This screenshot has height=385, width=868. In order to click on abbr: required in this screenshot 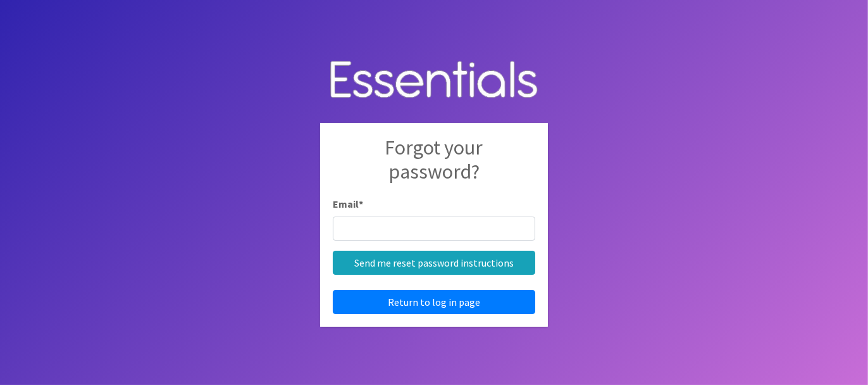, I will do `click(360, 204)`.